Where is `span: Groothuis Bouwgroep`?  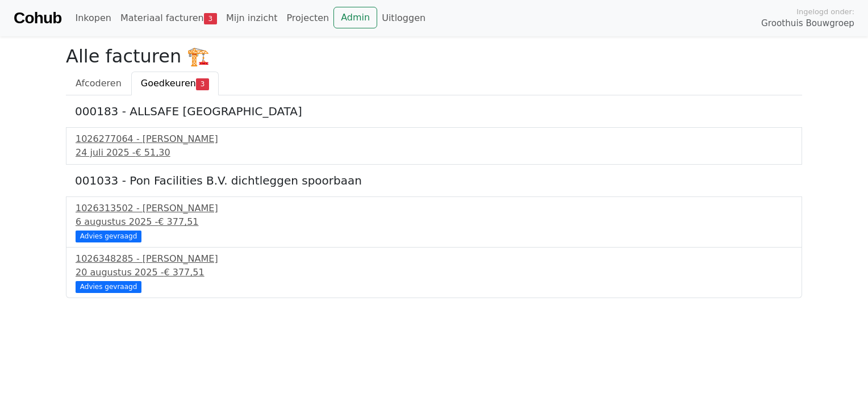
span: Groothuis Bouwgroep is located at coordinates (807, 23).